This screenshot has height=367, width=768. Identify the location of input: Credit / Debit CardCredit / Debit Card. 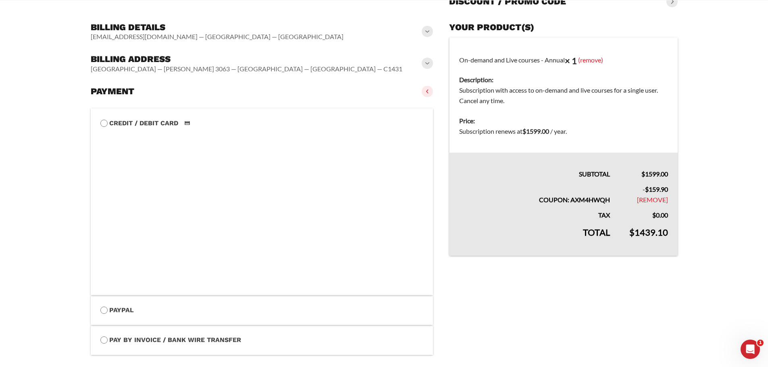
(104, 123).